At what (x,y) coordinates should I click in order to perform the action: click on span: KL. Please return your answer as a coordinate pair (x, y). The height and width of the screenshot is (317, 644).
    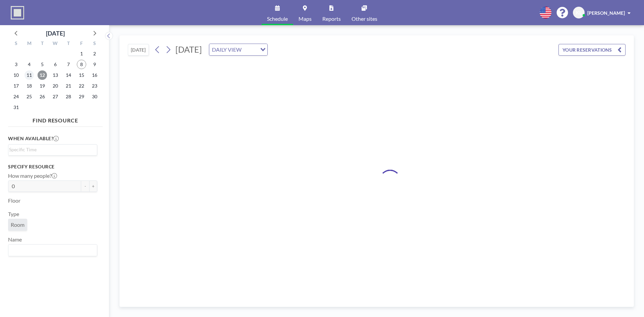
    Looking at the image, I should click on (578, 13).